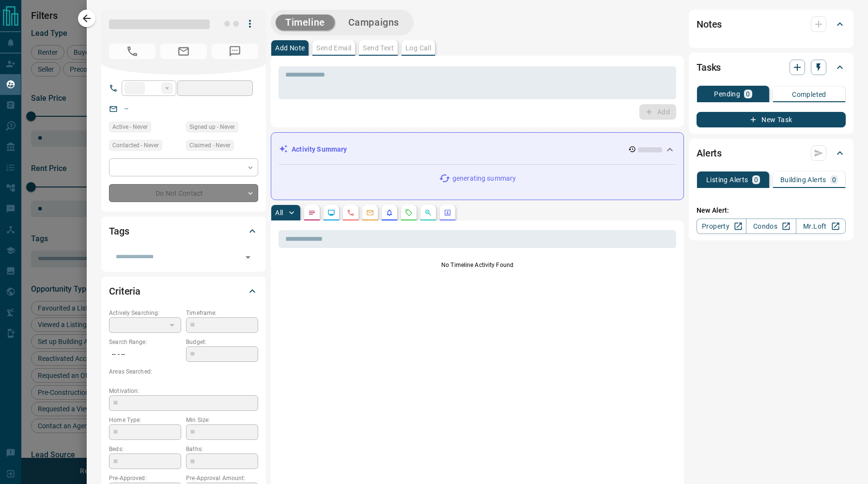 The height and width of the screenshot is (484, 868). What do you see at coordinates (429, 212) in the screenshot?
I see `svg: Opportunities` at bounding box center [429, 212].